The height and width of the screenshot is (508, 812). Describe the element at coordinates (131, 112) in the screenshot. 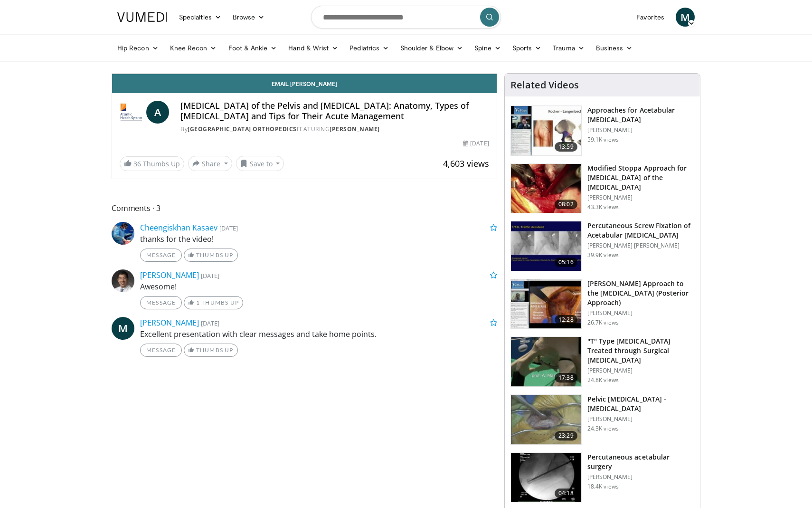

I see `img: Morristown Medical Center Orthopedics` at that location.